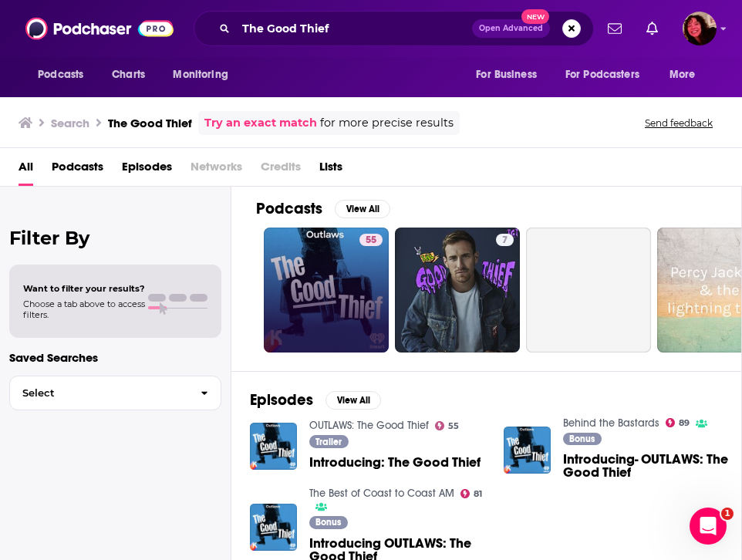 Image resolution: width=742 pixels, height=560 pixels. I want to click on div: Search podcasts, credits, & more..., so click(393, 28).